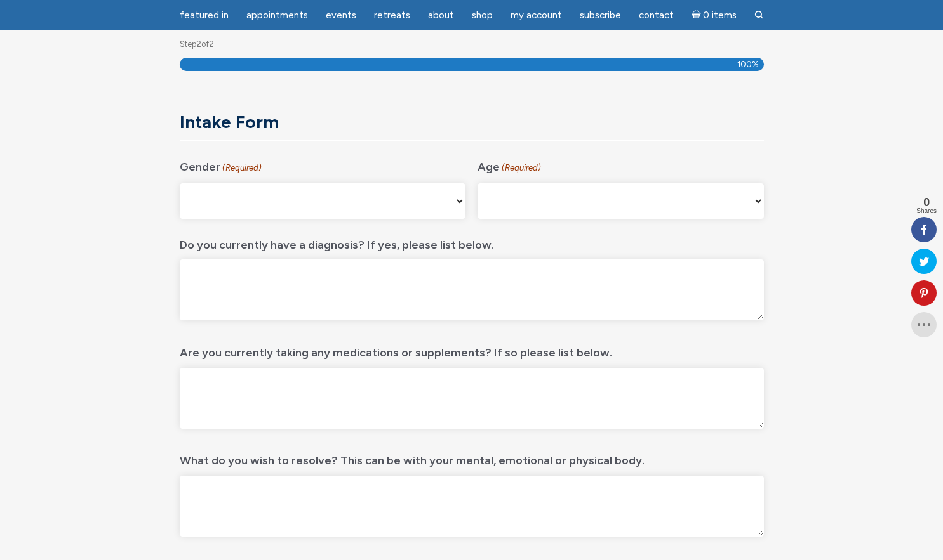  Describe the element at coordinates (204, 15) in the screenshot. I see `span: featured in` at that location.